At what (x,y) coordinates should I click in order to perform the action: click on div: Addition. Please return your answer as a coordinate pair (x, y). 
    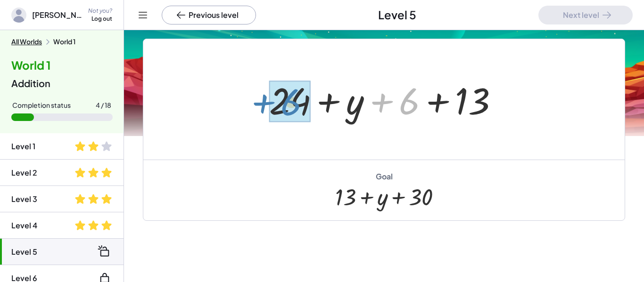
    Looking at the image, I should click on (62, 83).